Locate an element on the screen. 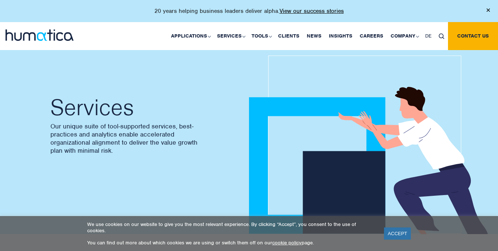  img: logo is located at coordinates (39, 35).